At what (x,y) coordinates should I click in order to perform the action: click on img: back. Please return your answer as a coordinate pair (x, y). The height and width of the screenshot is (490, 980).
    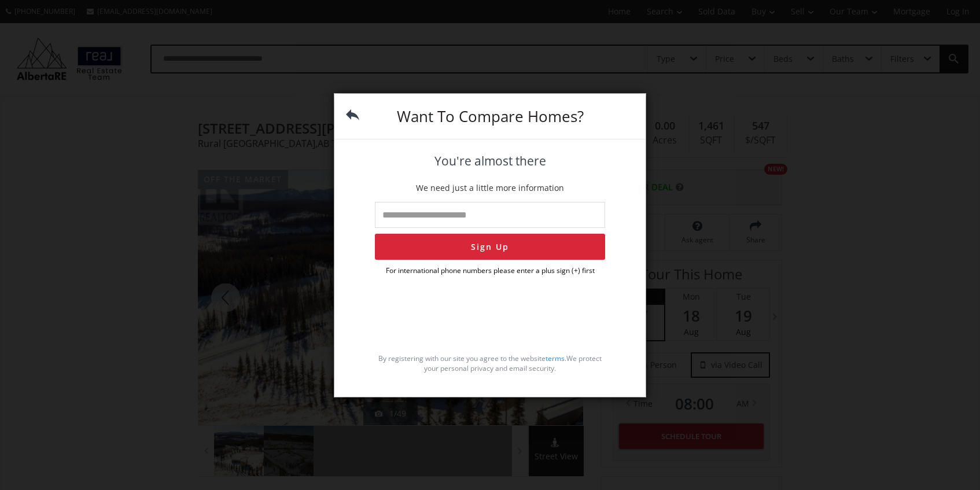
    Looking at the image, I should click on (353, 114).